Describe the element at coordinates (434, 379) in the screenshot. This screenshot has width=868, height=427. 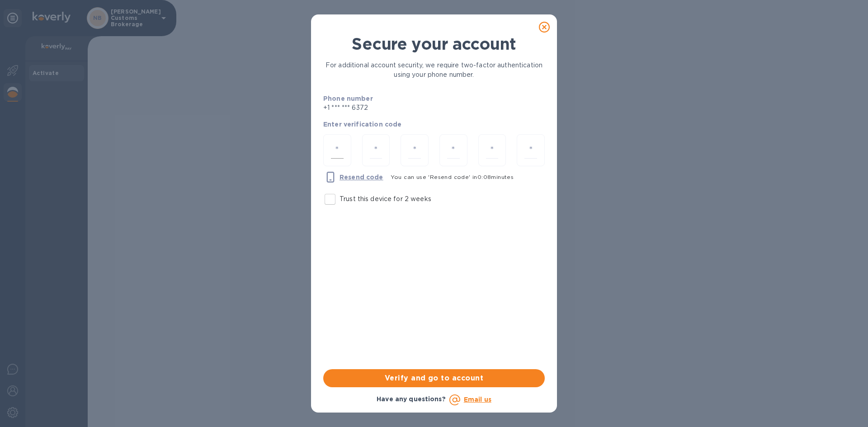
I see `button: Verify and go to account` at that location.